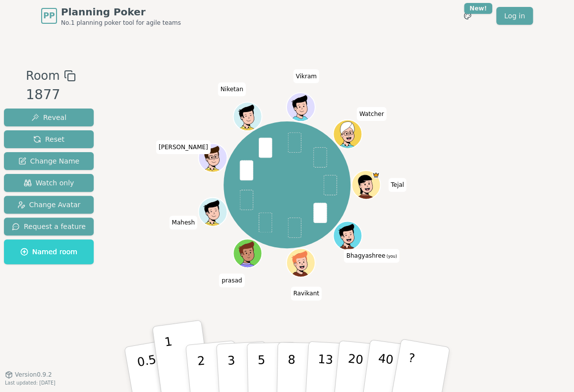 Image resolution: width=574 pixels, height=392 pixels. What do you see at coordinates (49, 183) in the screenshot?
I see `span: Watch only` at bounding box center [49, 183].